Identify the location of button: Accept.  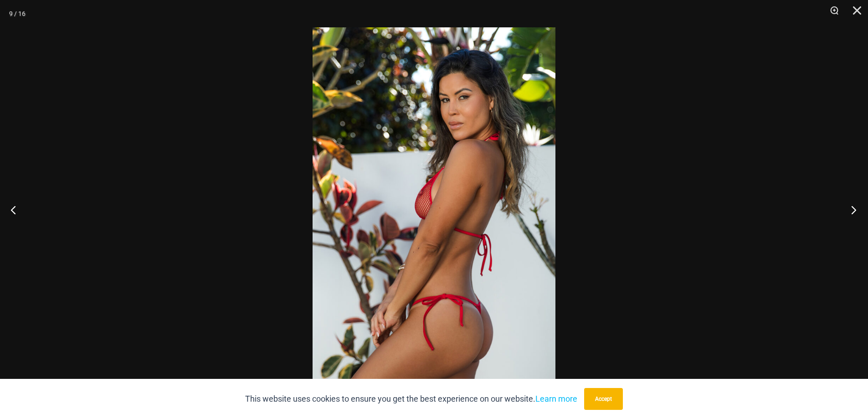
(603, 399).